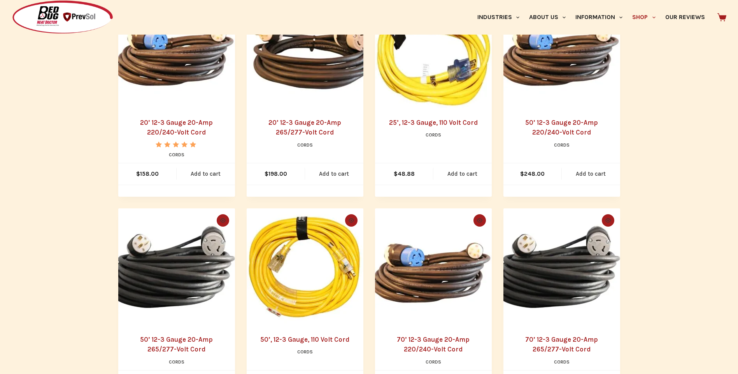 This screenshot has width=738, height=374. I want to click on a: 20’ 12-3 Gauge 20-Amp 220/240-Volt Cord, so click(176, 128).